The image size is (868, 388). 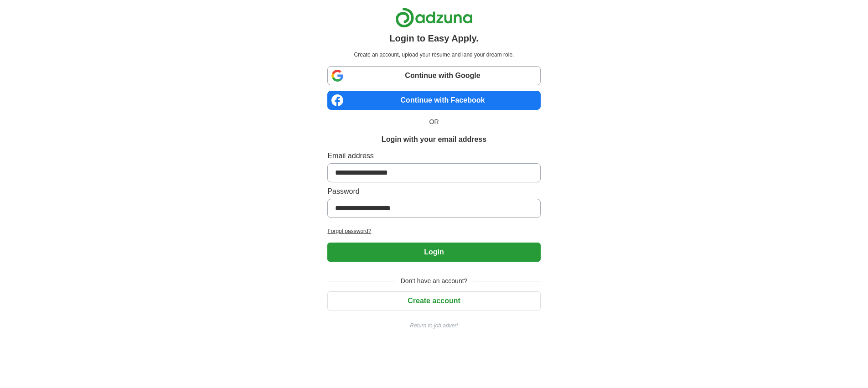 What do you see at coordinates (434, 156) in the screenshot?
I see `label: Email address` at bounding box center [434, 156].